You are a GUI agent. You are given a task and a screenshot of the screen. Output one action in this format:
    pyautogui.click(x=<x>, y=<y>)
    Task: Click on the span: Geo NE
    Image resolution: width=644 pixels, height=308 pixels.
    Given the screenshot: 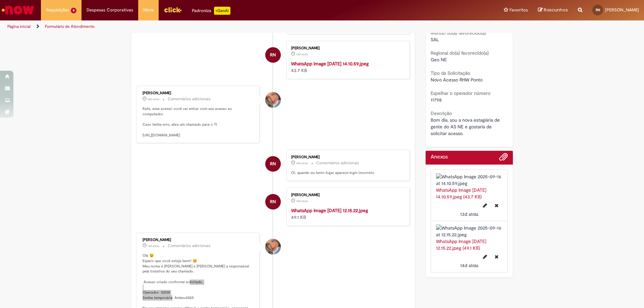 What is the action you would take?
    pyautogui.click(x=439, y=60)
    